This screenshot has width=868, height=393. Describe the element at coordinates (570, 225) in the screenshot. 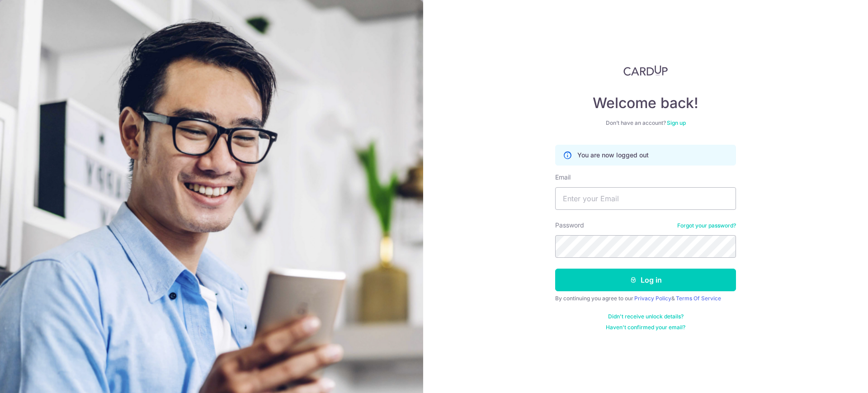

I see `label: Password` at that location.